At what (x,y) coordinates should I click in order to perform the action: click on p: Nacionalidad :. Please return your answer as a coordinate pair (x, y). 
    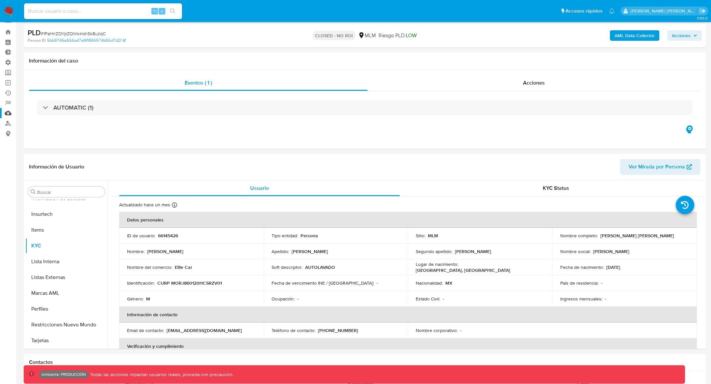
    Looking at the image, I should click on (429, 283).